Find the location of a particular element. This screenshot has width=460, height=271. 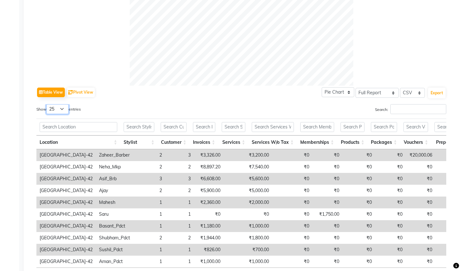

label: Search: is located at coordinates (410, 109).